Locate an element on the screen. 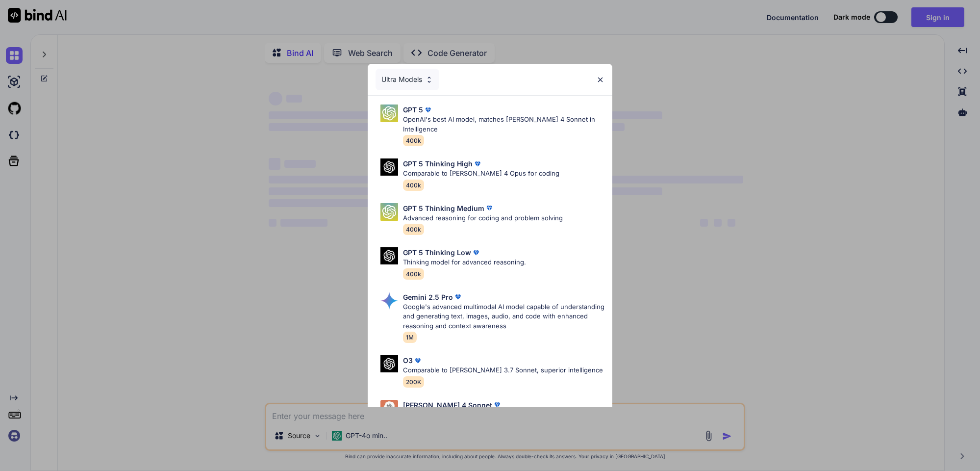 This screenshot has width=980, height=471. p: Gemini 2.5 Pro is located at coordinates (428, 296).